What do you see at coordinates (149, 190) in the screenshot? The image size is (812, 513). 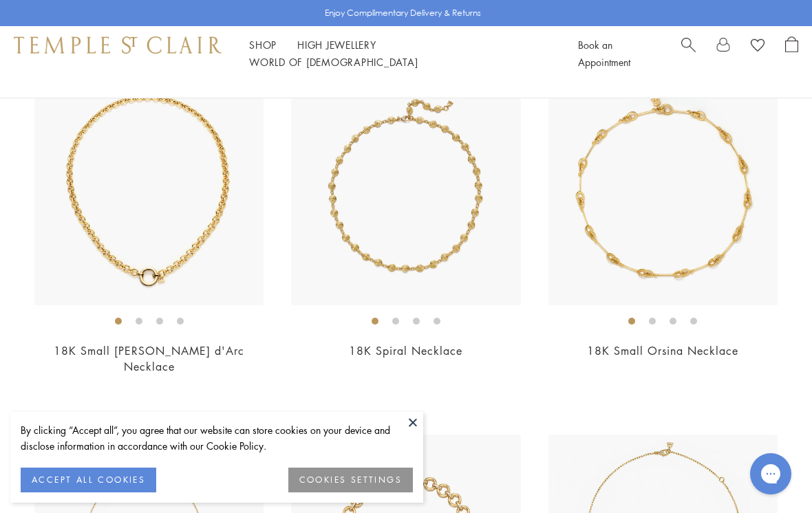 I see `img: N78802-R7ARC18` at bounding box center [149, 190].